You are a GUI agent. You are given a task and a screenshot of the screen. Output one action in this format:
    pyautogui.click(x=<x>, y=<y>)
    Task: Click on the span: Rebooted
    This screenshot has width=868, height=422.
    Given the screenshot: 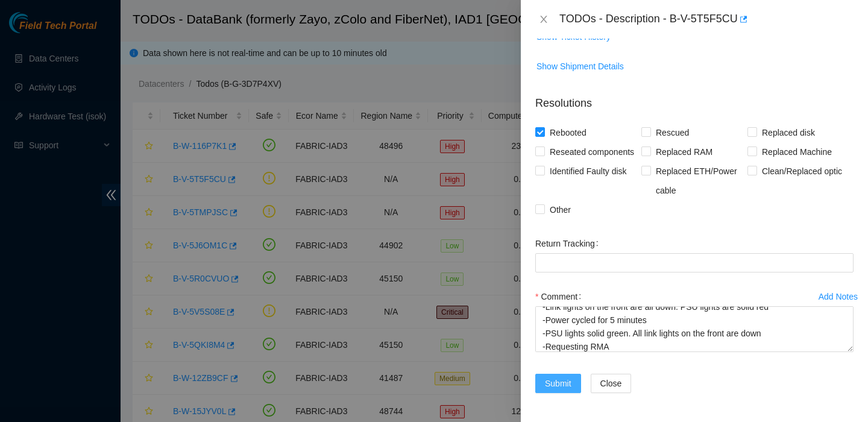 What is the action you would take?
    pyautogui.click(x=568, y=132)
    